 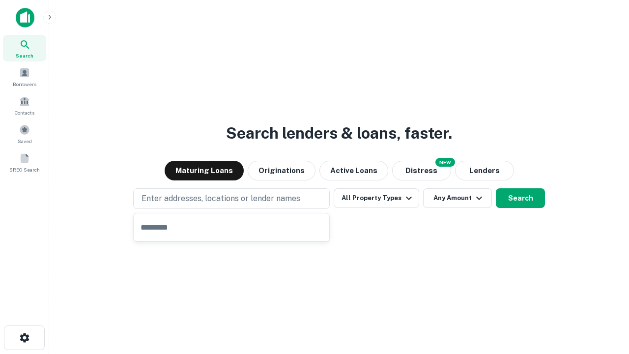 What do you see at coordinates (25, 77) in the screenshot?
I see `a: Borrowers` at bounding box center [25, 77].